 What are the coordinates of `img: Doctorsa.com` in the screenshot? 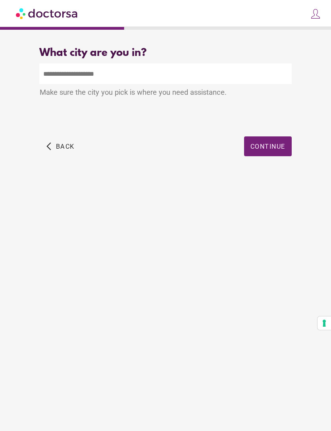 It's located at (47, 13).